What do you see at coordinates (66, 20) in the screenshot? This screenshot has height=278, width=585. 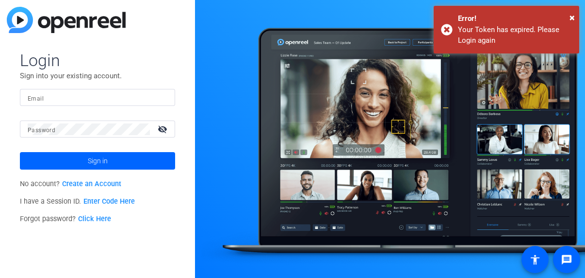 I see `img: blue-gradient.svg` at bounding box center [66, 20].